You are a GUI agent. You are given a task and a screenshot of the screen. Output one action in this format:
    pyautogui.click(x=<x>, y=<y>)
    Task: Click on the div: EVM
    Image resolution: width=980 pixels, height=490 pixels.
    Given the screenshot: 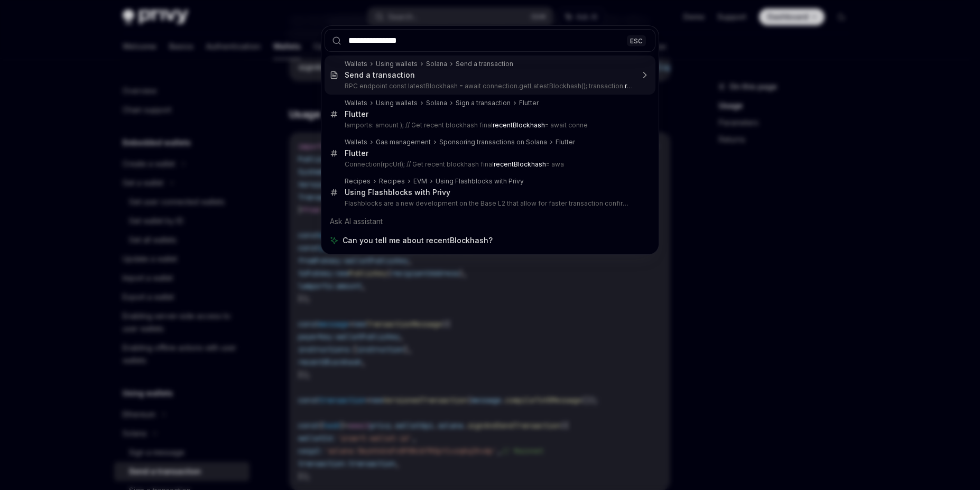 What is the action you would take?
    pyautogui.click(x=421, y=181)
    